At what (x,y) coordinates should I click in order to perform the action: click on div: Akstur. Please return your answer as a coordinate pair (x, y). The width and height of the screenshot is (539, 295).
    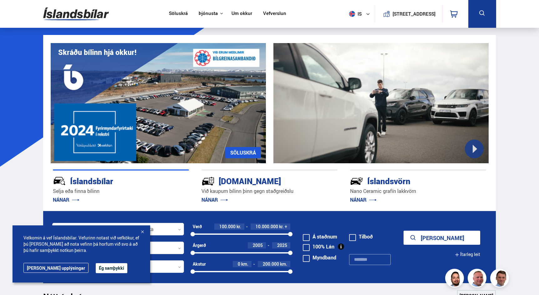
    Looking at the image, I should click on (199, 264).